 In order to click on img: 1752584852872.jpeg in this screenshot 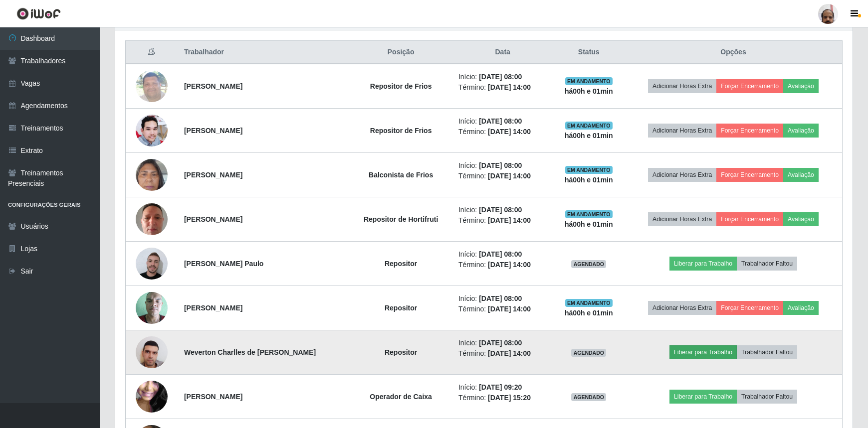, I will do `click(152, 352)`.